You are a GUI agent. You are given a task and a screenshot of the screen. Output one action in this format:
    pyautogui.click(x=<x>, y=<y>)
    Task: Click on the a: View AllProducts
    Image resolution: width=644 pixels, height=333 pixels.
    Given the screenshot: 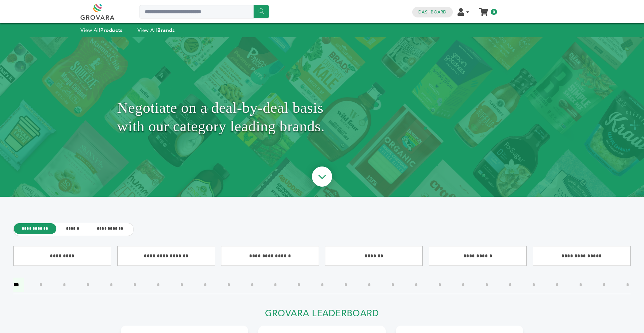 What is the action you would take?
    pyautogui.click(x=101, y=30)
    